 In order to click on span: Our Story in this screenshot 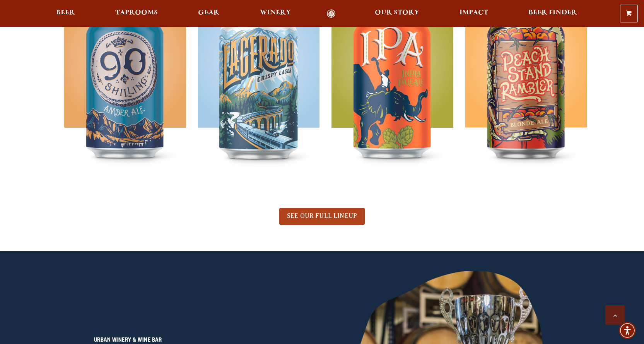, I will do `click(397, 13)`.